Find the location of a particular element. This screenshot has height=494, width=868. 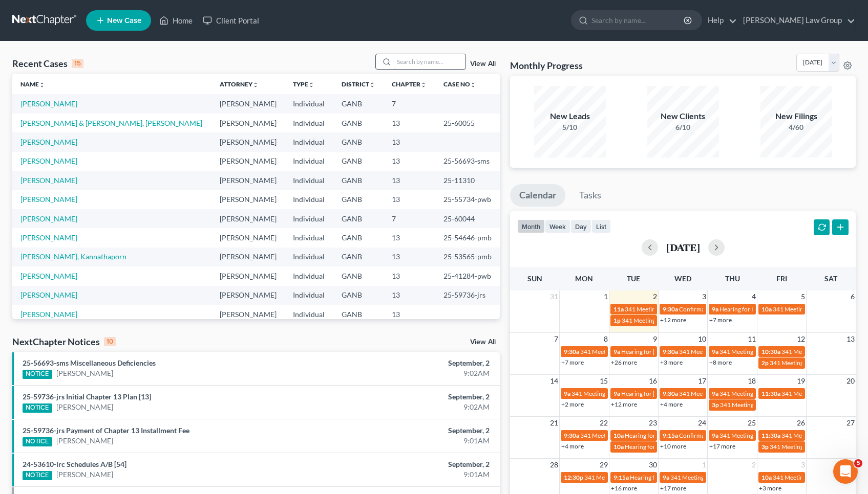

button: month is located at coordinates (531, 226).